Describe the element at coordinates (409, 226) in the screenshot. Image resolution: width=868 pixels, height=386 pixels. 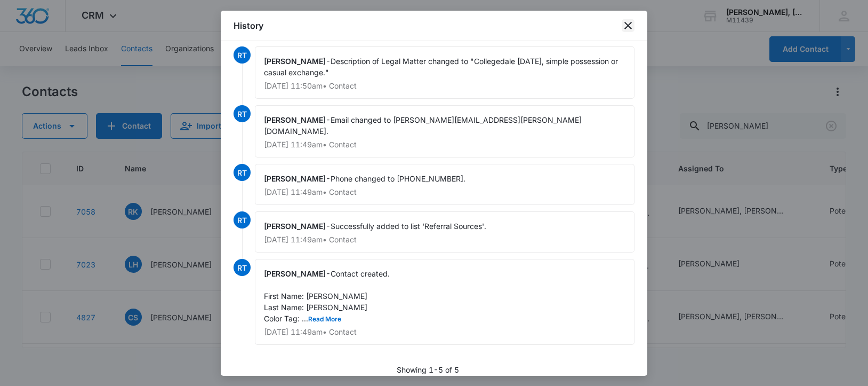
I see `span: Successfully added to list 'Referral Sources'.` at that location.